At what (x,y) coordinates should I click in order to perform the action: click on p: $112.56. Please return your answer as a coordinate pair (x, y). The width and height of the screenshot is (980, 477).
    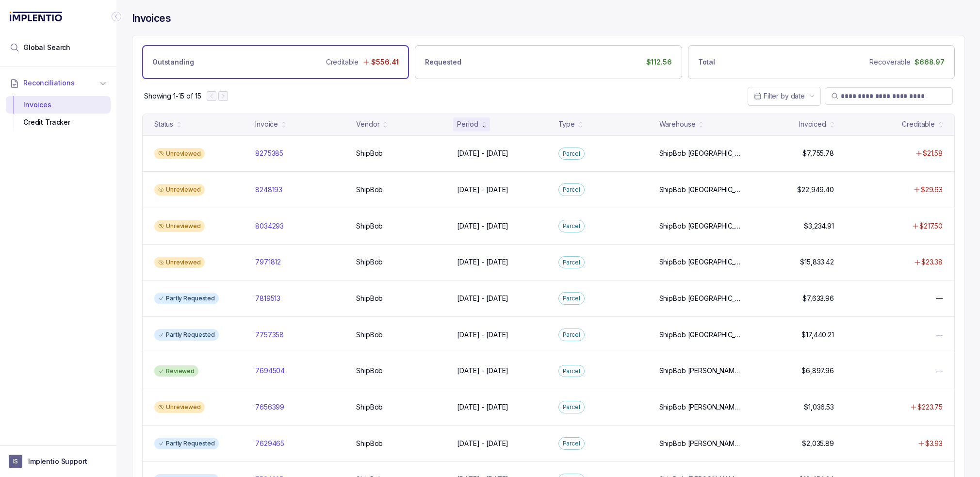
    Looking at the image, I should click on (659, 62).